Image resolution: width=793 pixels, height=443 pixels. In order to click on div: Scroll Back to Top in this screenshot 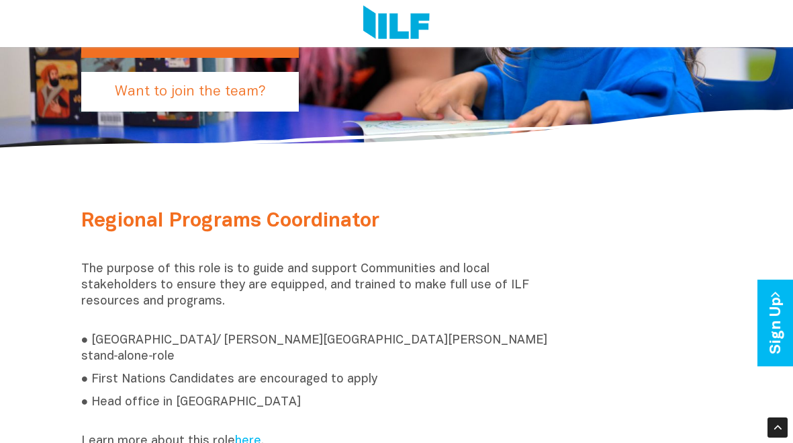, I will do `click(778, 427)`.